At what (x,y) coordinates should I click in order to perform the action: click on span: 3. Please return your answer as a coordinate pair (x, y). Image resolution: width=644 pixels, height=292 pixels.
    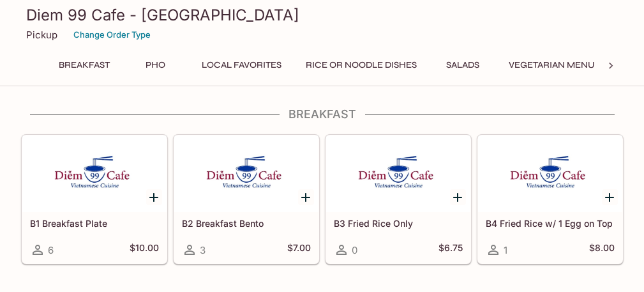
    Looking at the image, I should click on (202, 250).